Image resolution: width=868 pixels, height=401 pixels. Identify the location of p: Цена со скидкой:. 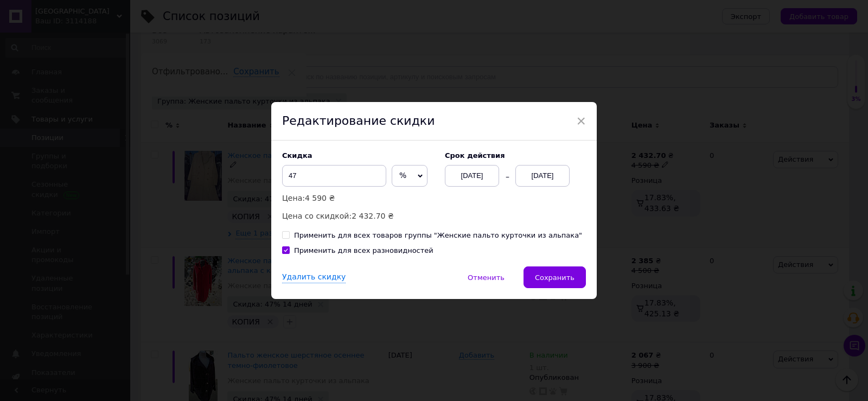
(358, 216).